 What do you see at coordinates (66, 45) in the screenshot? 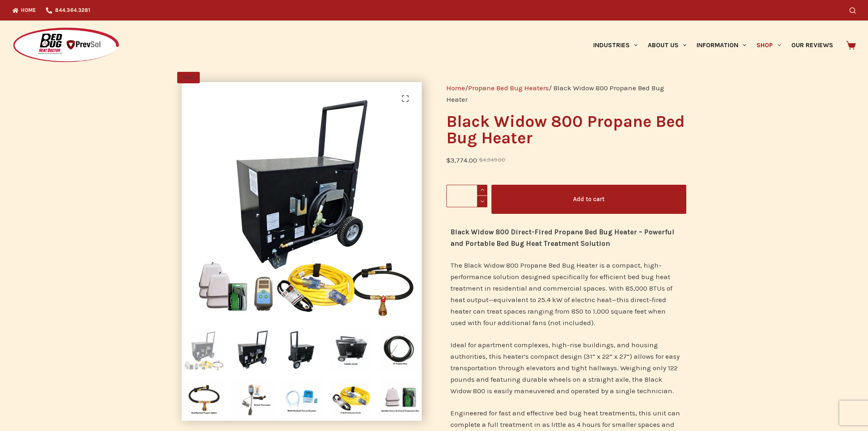
I see `img: Prevsol/Bed Bug Heat Doctor` at bounding box center [66, 45].